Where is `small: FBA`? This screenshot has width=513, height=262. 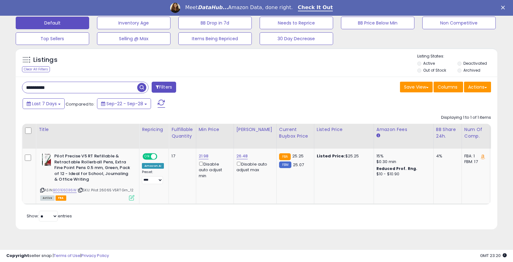 small: FBA is located at coordinates (285, 157).